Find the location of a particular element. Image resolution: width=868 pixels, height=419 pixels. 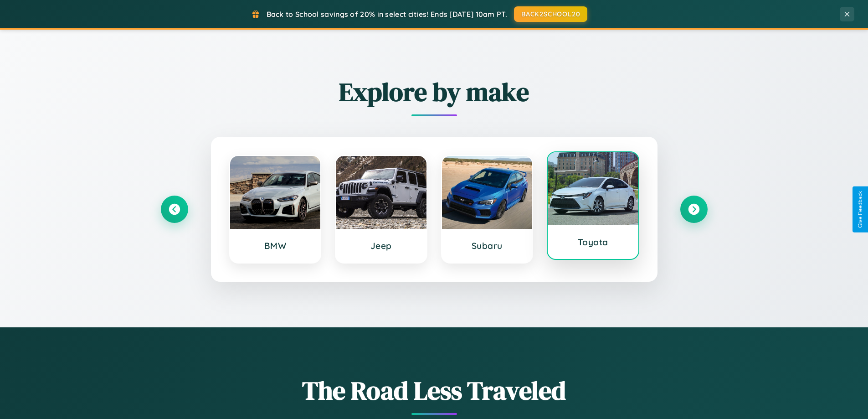

h3: Toyota is located at coordinates (593, 242).